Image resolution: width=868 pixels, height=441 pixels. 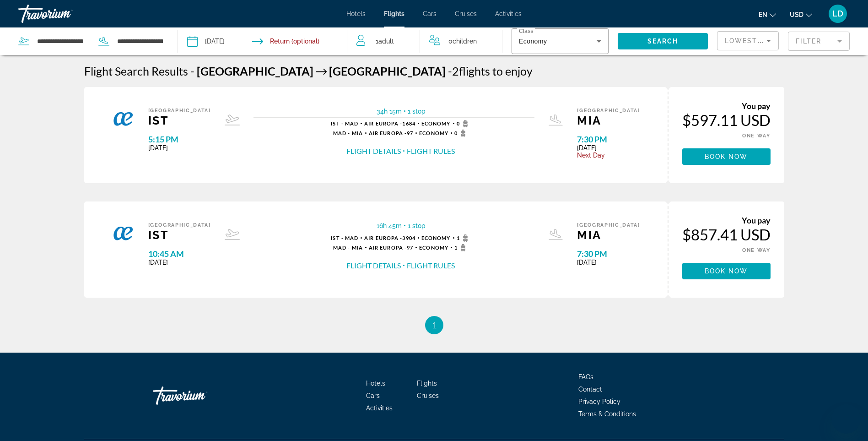 What do you see at coordinates (818, 42) in the screenshot?
I see `button: Filter` at bounding box center [818, 42].